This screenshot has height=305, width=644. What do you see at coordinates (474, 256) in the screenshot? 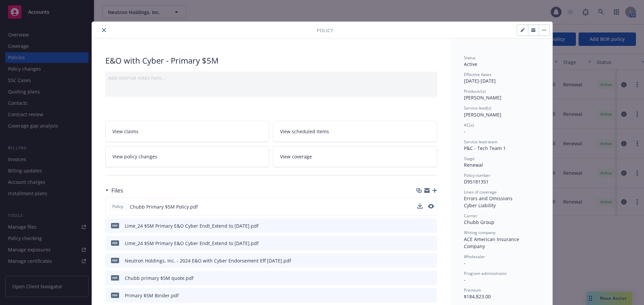
I see `span: Wholesaler` at bounding box center [474, 256].